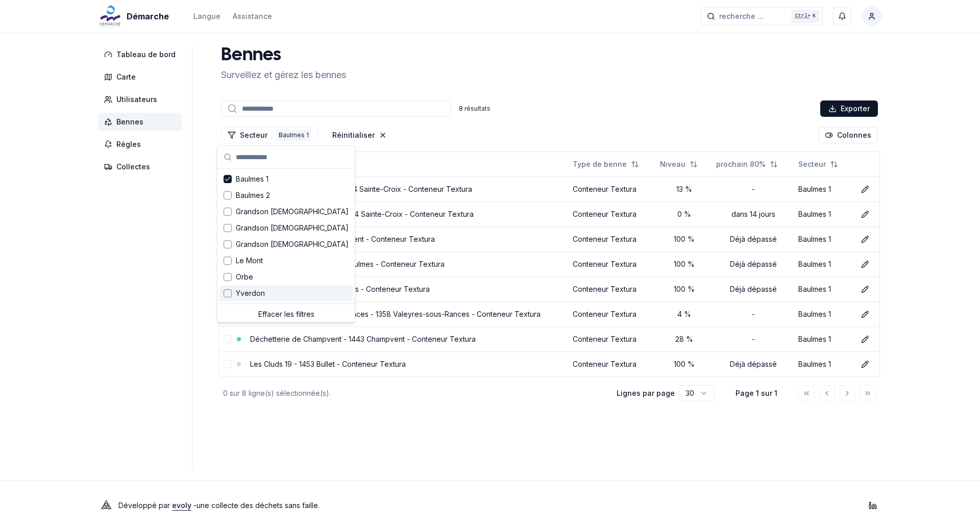 The height and width of the screenshot is (530, 980). Describe the element at coordinates (128, 144) in the screenshot. I see `span: Règles` at that location.